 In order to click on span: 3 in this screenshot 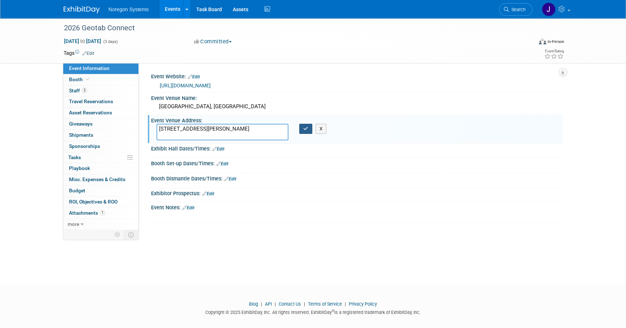, I will do `click(84, 90)`.